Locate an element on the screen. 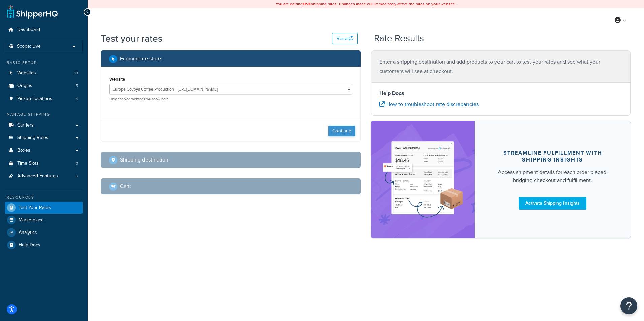 Image resolution: width=644 pixels, height=321 pixels. span: Dashboard is located at coordinates (29, 30).